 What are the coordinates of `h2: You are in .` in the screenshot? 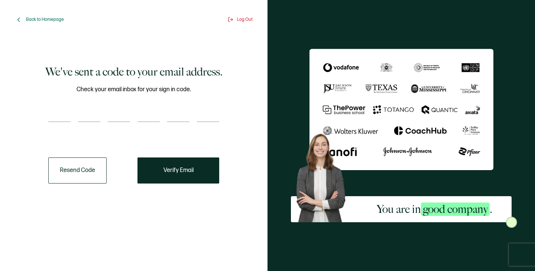 It's located at (434, 209).